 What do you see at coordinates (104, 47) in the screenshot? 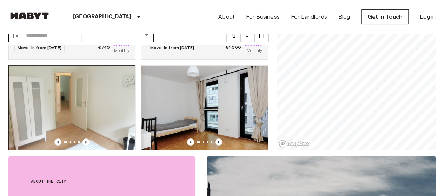
I see `span: €740` at bounding box center [104, 47].